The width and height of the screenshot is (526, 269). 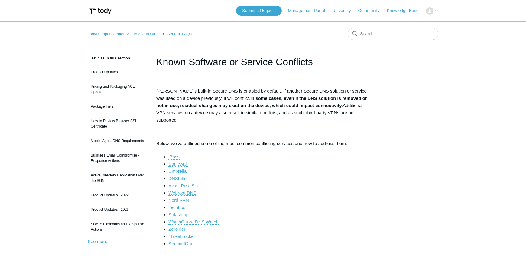 I want to click on a: WatchGuard DNS Watch, so click(x=193, y=222).